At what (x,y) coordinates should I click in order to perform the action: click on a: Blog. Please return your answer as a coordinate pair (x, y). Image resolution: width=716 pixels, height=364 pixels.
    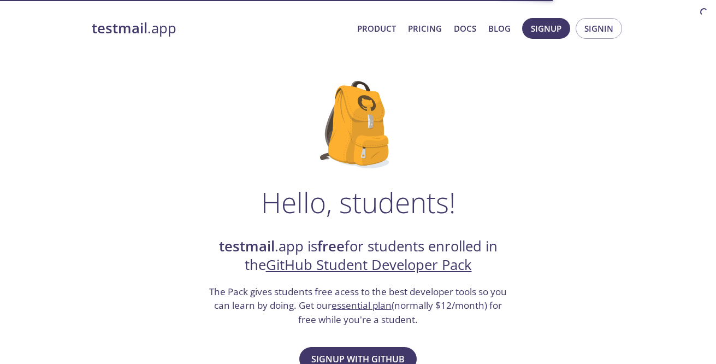
    Looking at the image, I should click on (499, 28).